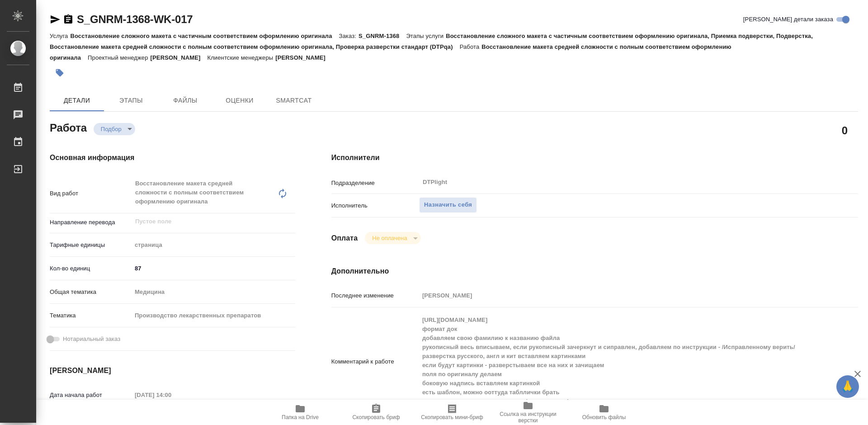 The image size is (868, 425). I want to click on p: Услуга, so click(60, 35).